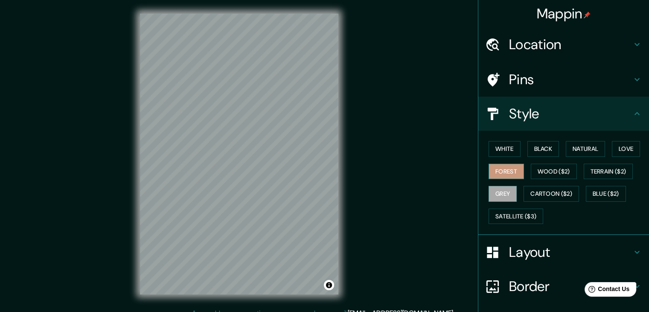 Image resolution: width=649 pixels, height=312 pixels. Describe the element at coordinates (571, 114) in the screenshot. I see `h4: Style` at that location.